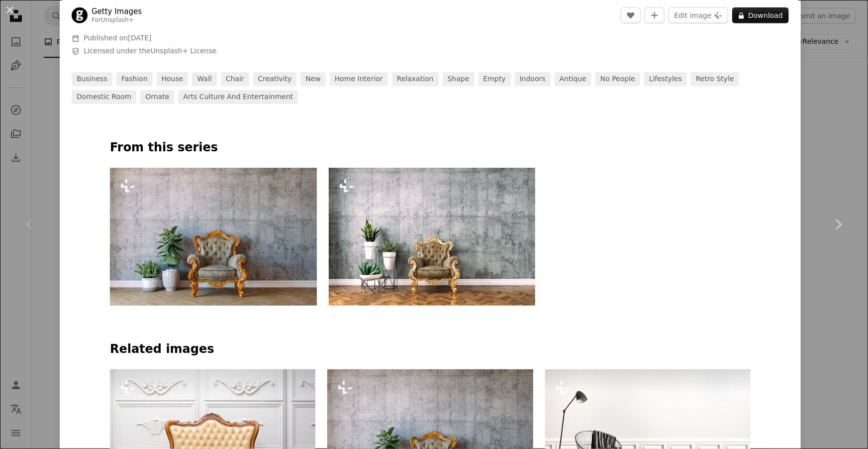  I want to click on span: Licensed under the, so click(150, 51).